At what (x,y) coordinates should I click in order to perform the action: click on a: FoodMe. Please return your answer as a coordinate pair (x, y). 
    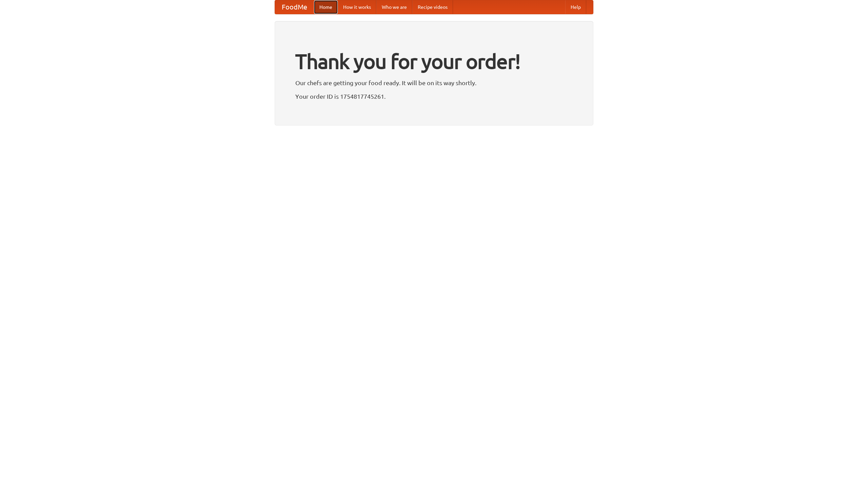
    Looking at the image, I should click on (294, 7).